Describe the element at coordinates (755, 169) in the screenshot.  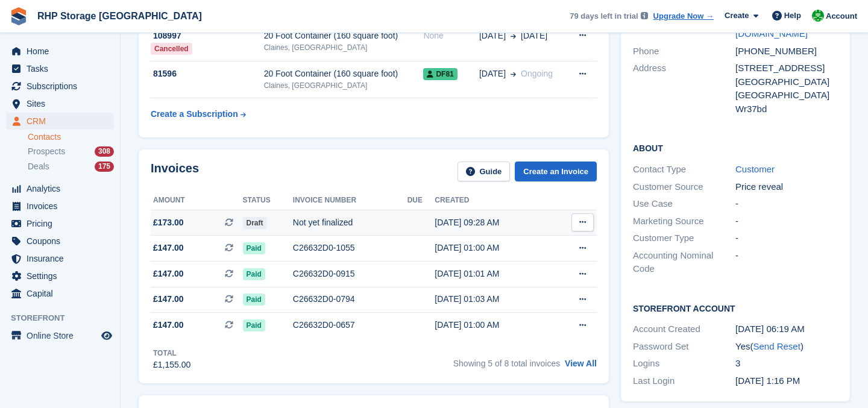
I see `a: Customer` at that location.